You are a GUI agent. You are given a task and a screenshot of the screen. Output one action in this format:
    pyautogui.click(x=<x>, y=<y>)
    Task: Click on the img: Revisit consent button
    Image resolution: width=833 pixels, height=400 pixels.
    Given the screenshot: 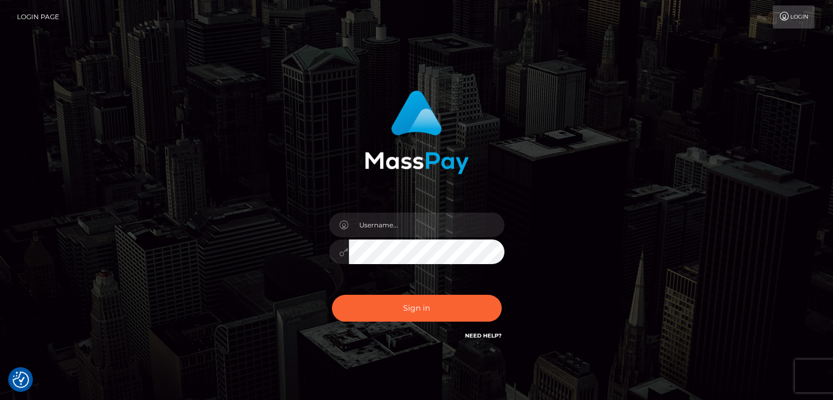 What is the action you would take?
    pyautogui.click(x=21, y=379)
    